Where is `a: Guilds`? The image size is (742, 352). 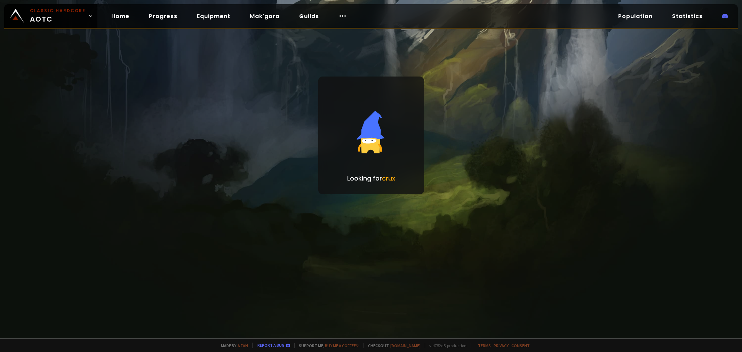 a: Guilds is located at coordinates (309, 16).